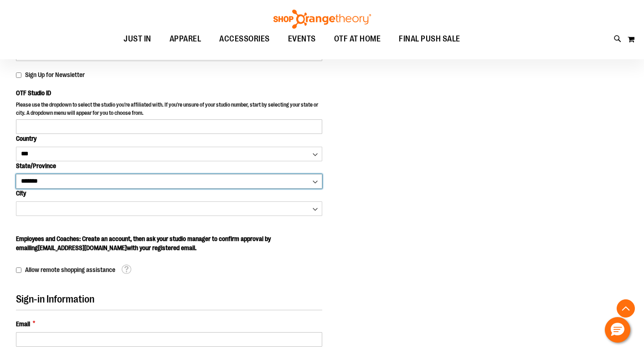 Image resolution: width=644 pixels, height=354 pixels. I want to click on a: ACCESSORIES, so click(244, 39).